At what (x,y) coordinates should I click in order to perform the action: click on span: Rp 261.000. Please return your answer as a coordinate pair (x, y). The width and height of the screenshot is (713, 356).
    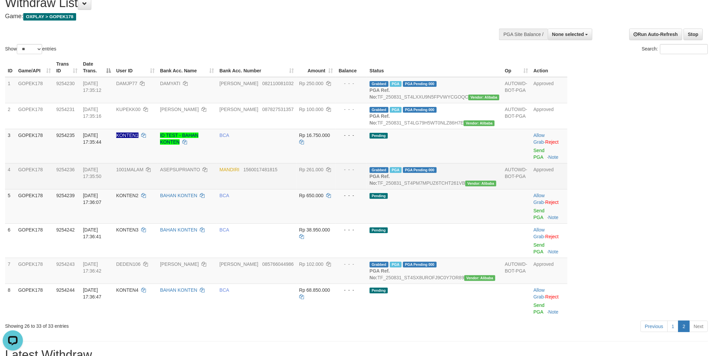
    Looking at the image, I should click on (311, 170).